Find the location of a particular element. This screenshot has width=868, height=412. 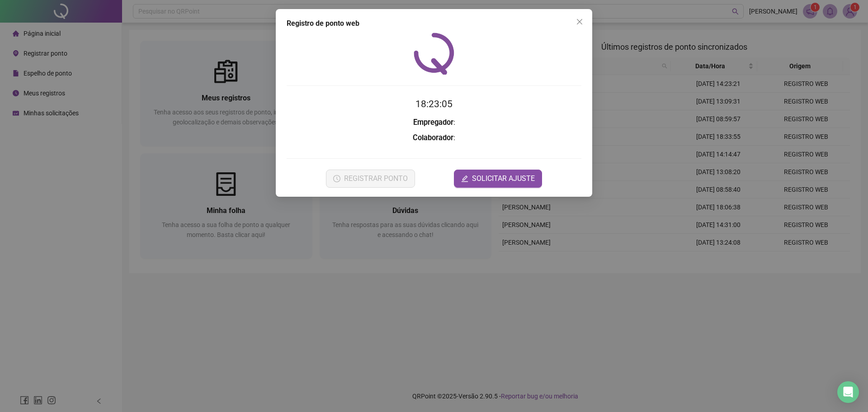

button: editSOLICITAR AJUSTE is located at coordinates (498, 178).